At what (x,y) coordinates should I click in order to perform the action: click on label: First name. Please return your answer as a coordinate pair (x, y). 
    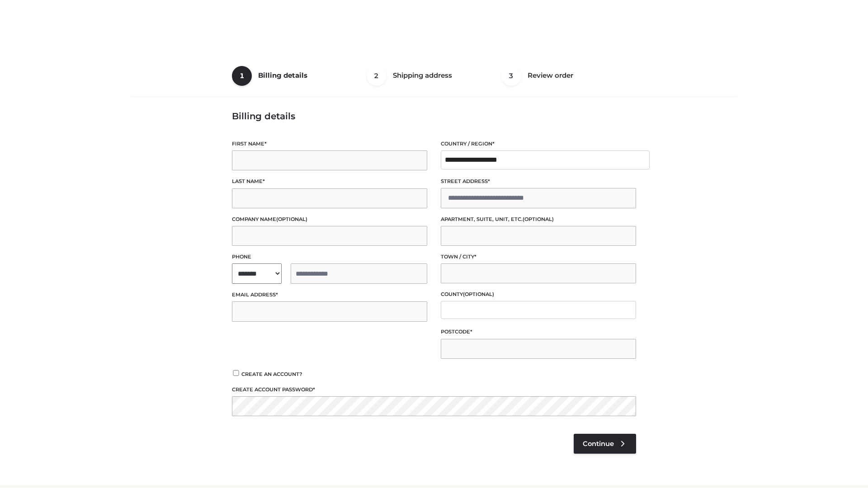
    Looking at the image, I should click on (330, 144).